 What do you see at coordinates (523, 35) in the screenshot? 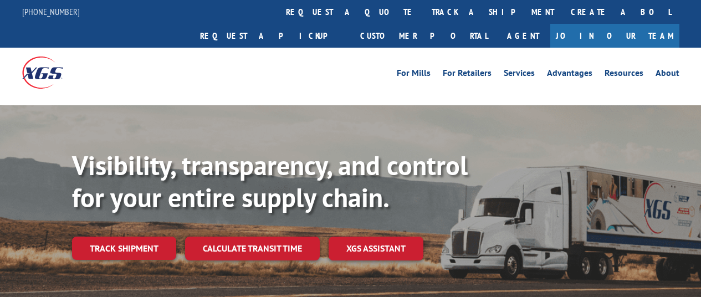
I see `a: Agent` at bounding box center [523, 35].